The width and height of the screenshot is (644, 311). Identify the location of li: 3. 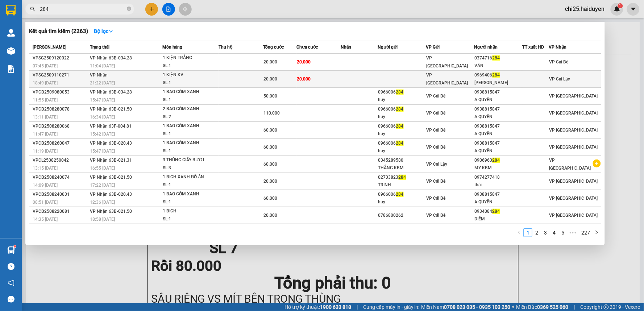
(545, 233).